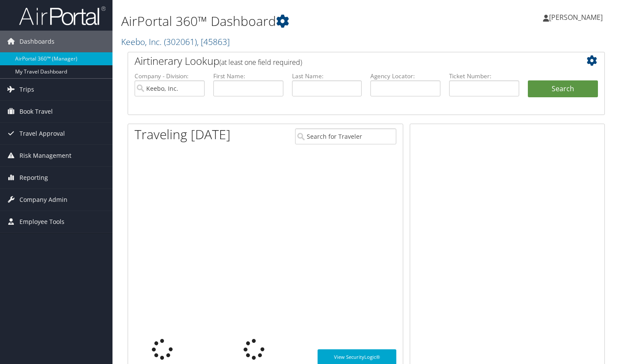 The image size is (620, 364). Describe the element at coordinates (36, 111) in the screenshot. I see `span: Book Travel` at that location.